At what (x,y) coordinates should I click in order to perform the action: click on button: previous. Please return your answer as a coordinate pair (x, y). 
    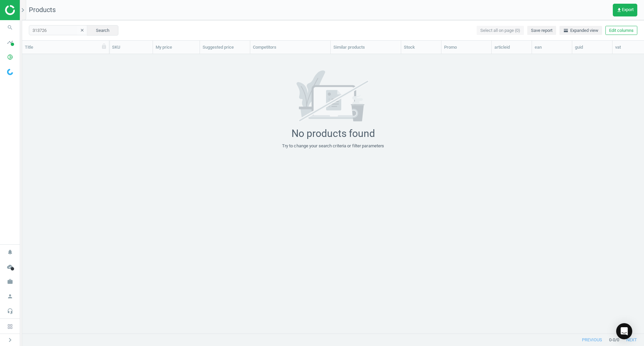
    Looking at the image, I should click on (592, 340).